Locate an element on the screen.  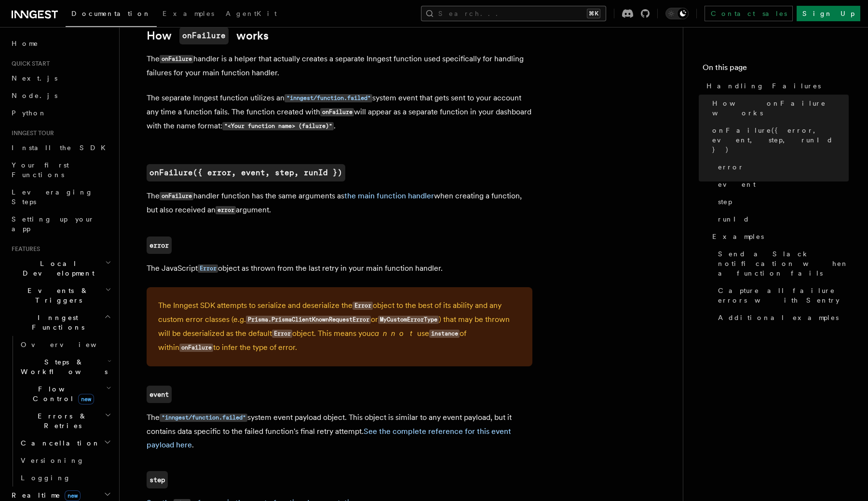
code: onFailure({ error, event, step, runId }) is located at coordinates (246, 173).